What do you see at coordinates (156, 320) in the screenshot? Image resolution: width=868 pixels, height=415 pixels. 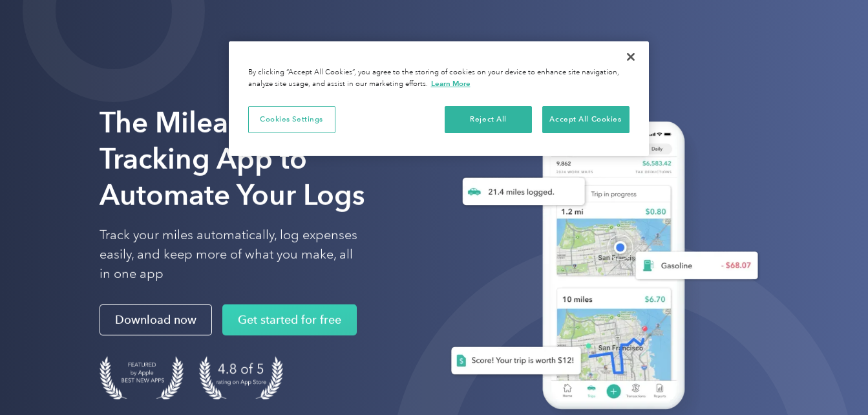 I see `a: Download now` at bounding box center [156, 320].